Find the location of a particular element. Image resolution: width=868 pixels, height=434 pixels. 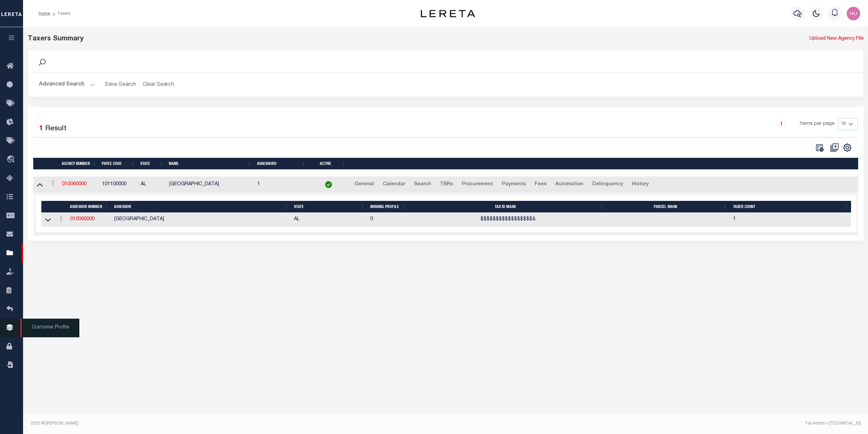

a: History is located at coordinates (641, 185).